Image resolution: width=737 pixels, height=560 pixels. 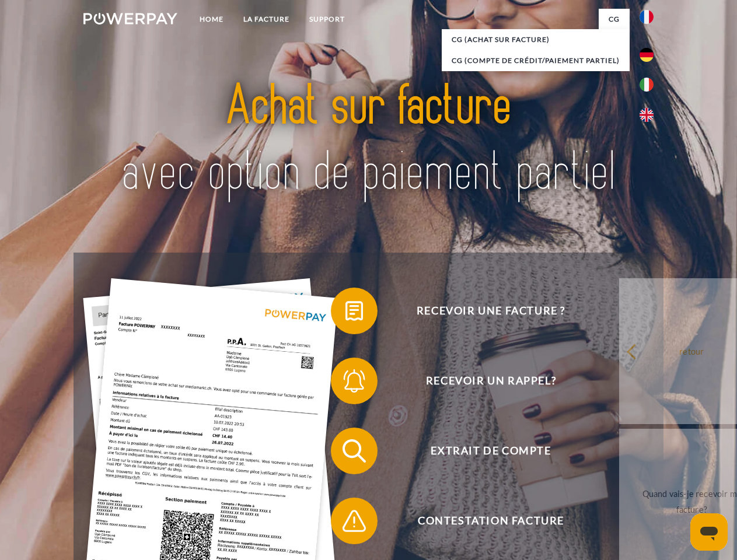 I want to click on a: CG (achat sur facture), so click(x=536, y=40).